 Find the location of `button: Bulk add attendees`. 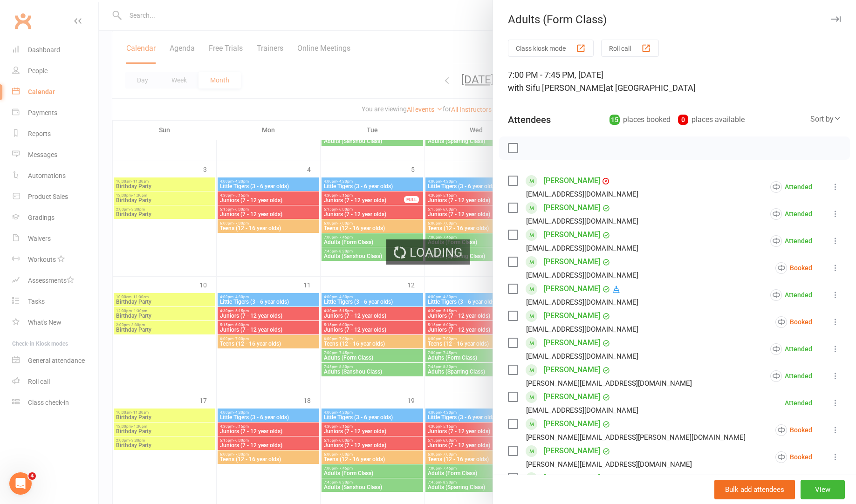

button: Bulk add attendees is located at coordinates (754, 489).